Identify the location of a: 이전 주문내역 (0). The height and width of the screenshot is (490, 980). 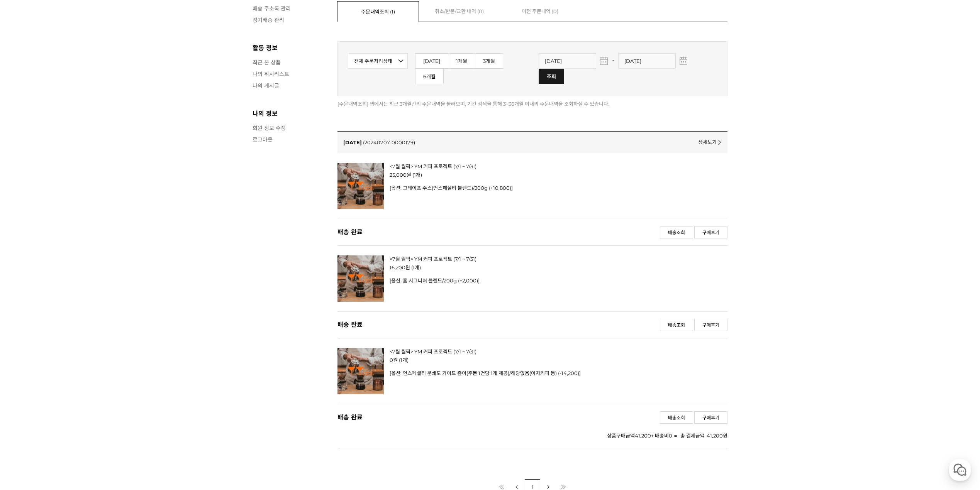
(540, 11).